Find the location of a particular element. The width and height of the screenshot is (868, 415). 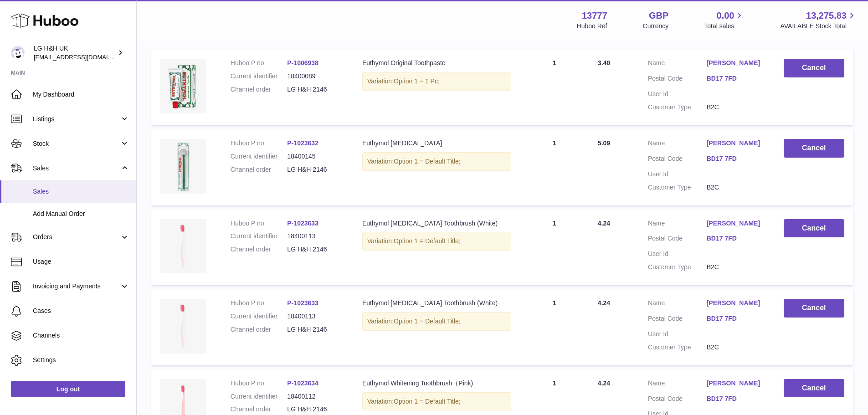

span: 3.40 is located at coordinates (604, 63).